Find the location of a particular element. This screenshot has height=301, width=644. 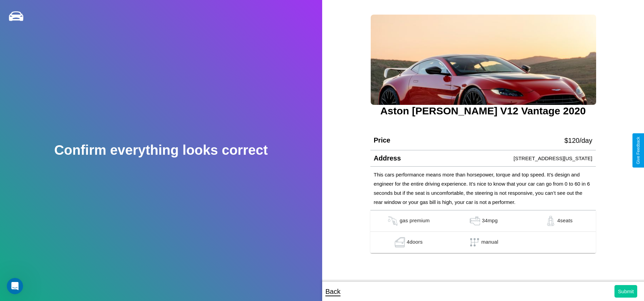

p: Back is located at coordinates (333, 291).